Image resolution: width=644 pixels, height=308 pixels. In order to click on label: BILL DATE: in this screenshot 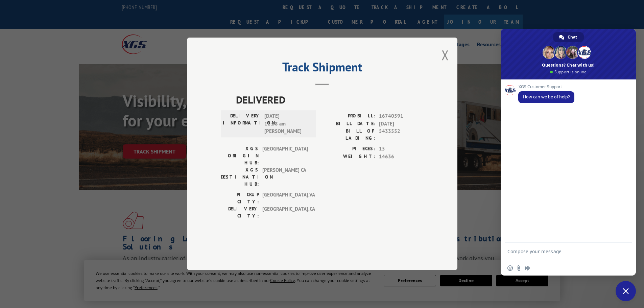, I will do `click(349, 124)`.